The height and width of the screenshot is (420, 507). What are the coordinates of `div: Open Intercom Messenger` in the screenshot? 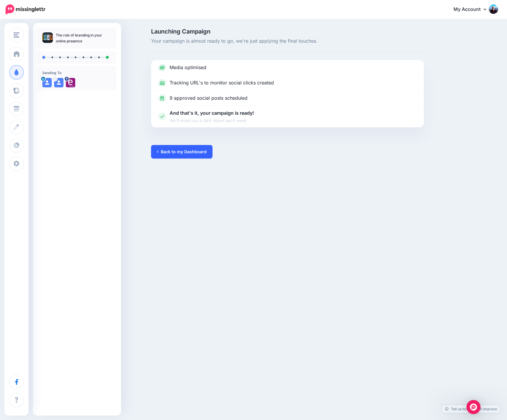 It's located at (474, 407).